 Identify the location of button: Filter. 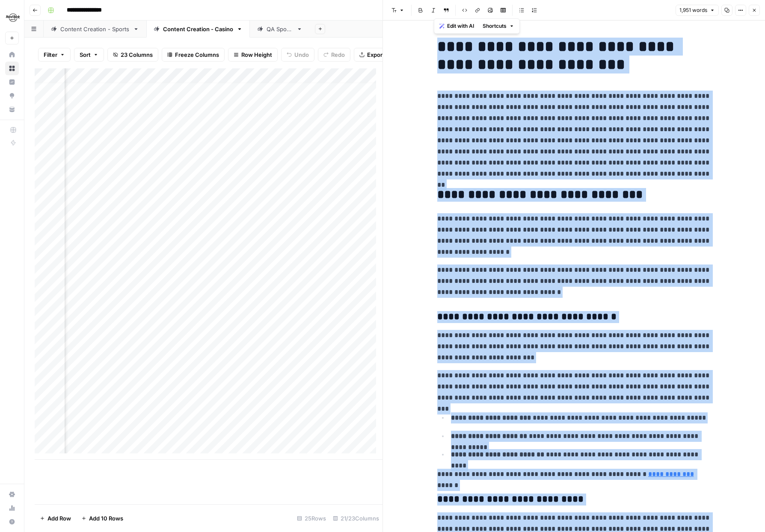
(54, 54).